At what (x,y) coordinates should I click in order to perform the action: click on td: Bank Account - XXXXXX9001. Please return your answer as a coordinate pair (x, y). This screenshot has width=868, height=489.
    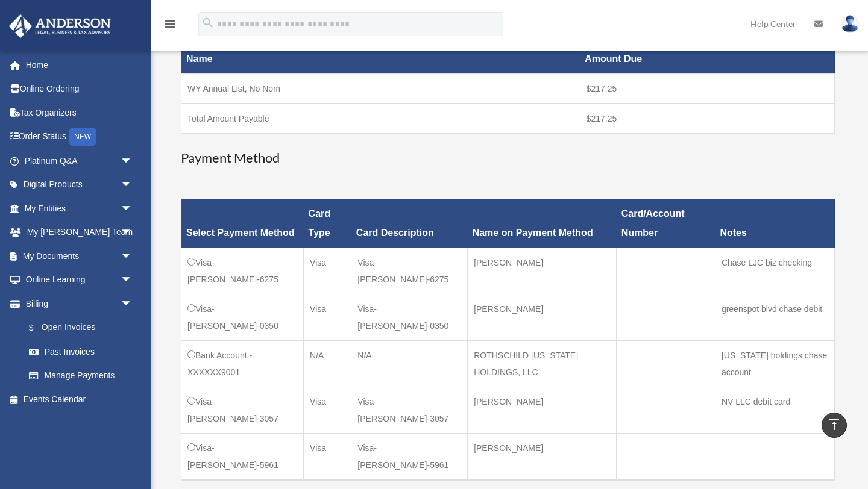
    Looking at the image, I should click on (242, 363).